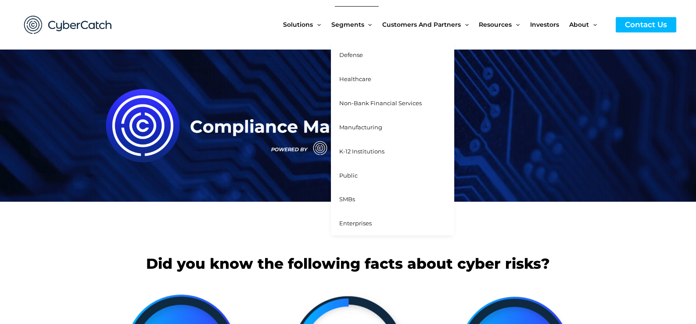  Describe the element at coordinates (421, 25) in the screenshot. I see `span: Customers and Partners` at that location.